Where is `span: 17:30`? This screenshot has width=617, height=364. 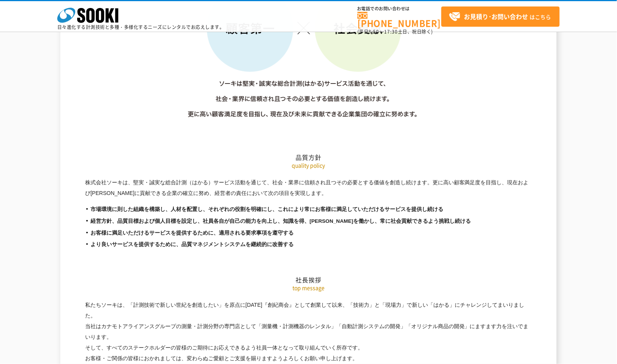 span: 17:30 is located at coordinates (391, 32).